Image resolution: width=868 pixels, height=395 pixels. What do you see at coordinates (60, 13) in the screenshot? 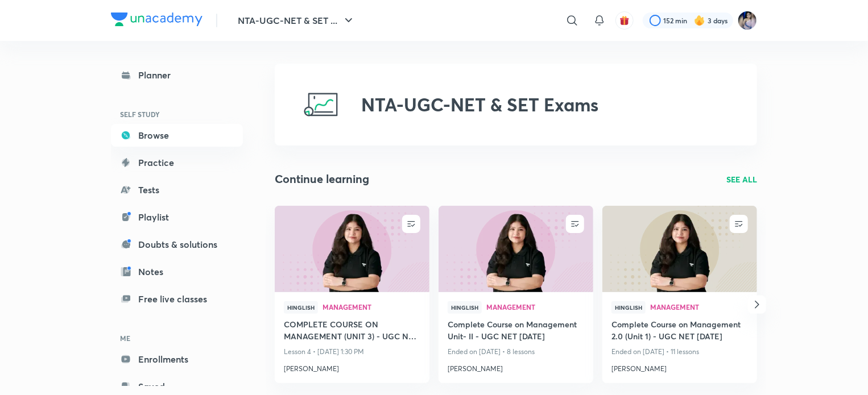
I see `span: Support` at bounding box center [60, 13].